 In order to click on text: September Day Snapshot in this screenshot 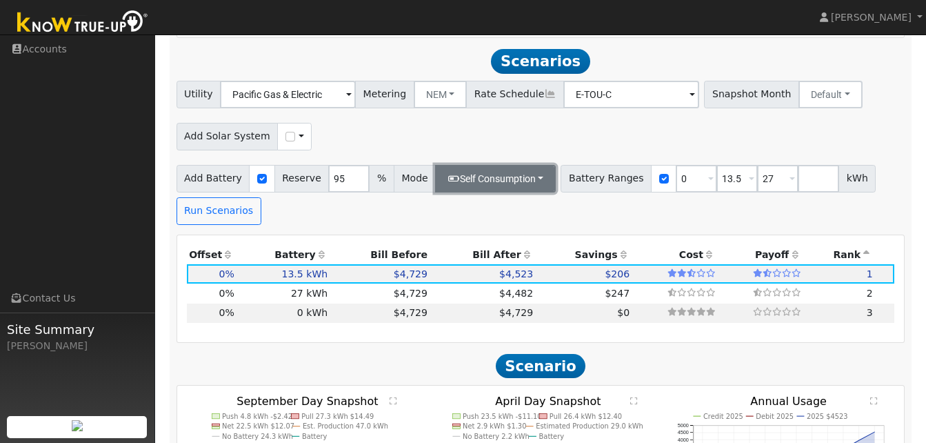, I will do `click(307, 401)`.